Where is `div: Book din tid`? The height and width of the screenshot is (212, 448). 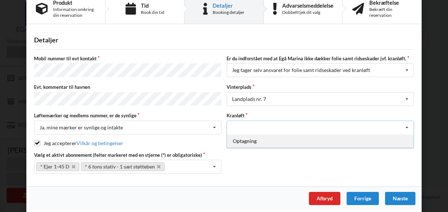
div: Book din tid is located at coordinates (153, 12).